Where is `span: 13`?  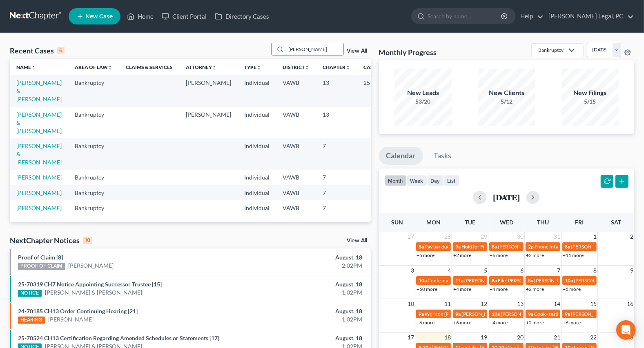 span: 13 is located at coordinates (520, 304).